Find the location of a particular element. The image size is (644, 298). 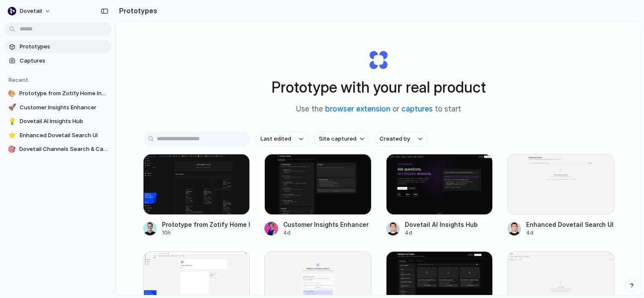

a: Dovetail AI Insights HubDovetail AI Insights Hub4d is located at coordinates (439, 195).